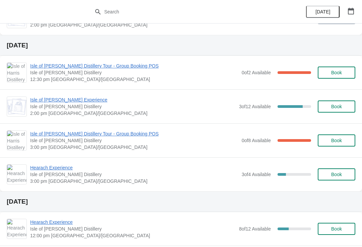  I want to click on span: 0 of 2 Available, so click(256, 72).